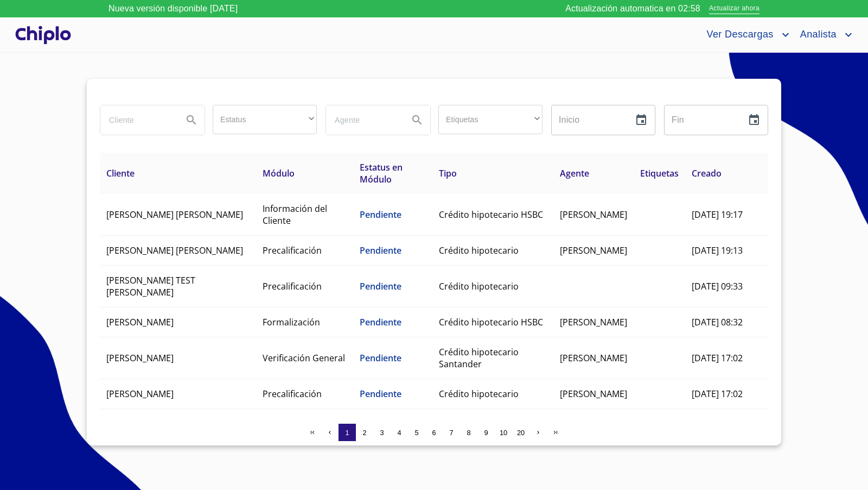 The width and height of the screenshot is (868, 490). I want to click on button: 5, so click(417, 432).